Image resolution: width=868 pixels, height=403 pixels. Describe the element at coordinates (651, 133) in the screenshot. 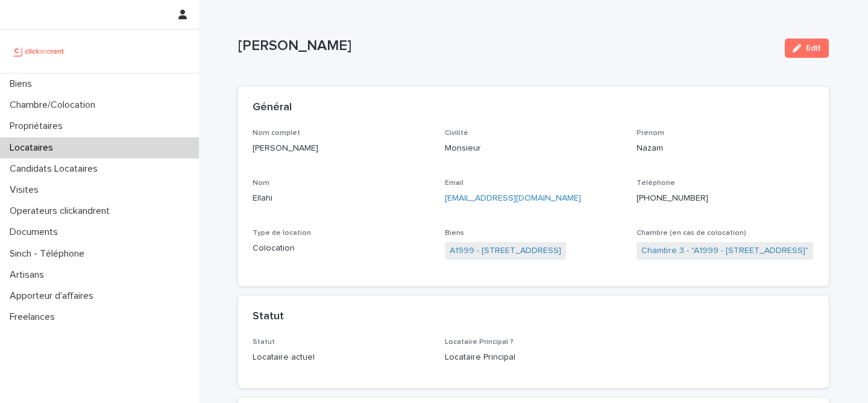

I see `span: Prénom` at that location.